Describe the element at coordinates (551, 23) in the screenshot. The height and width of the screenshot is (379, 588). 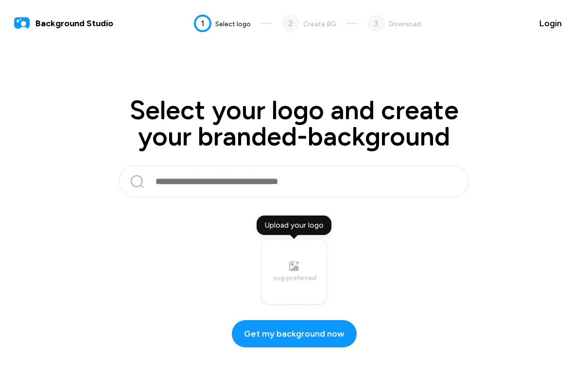
I see `button: Login` at that location.